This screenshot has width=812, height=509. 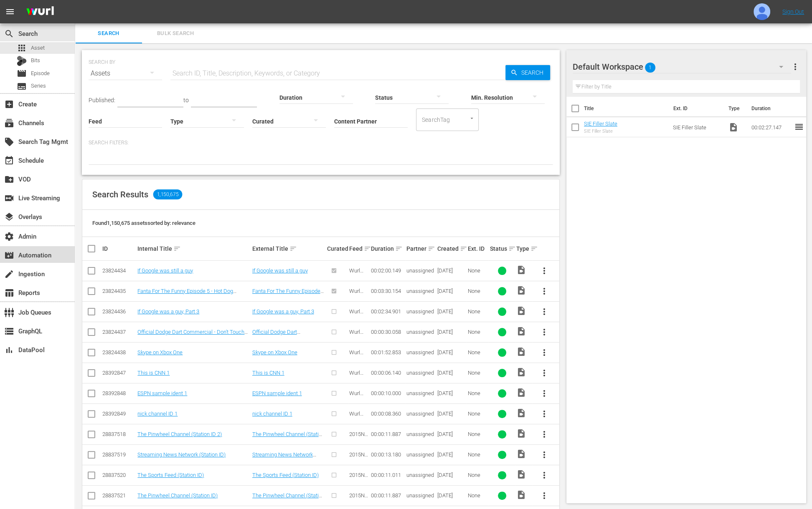 What do you see at coordinates (22, 86) in the screenshot?
I see `span: Series` at bounding box center [22, 86].